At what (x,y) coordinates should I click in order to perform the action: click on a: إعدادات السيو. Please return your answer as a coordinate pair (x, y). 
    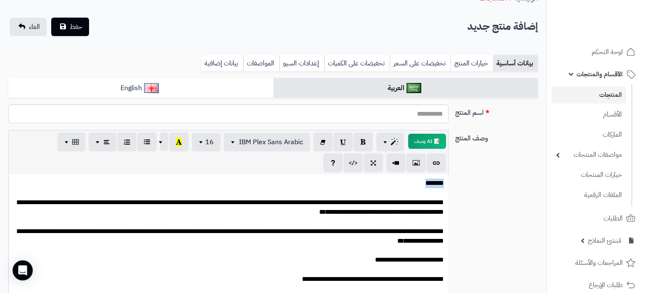
    Looking at the image, I should click on (301, 63).